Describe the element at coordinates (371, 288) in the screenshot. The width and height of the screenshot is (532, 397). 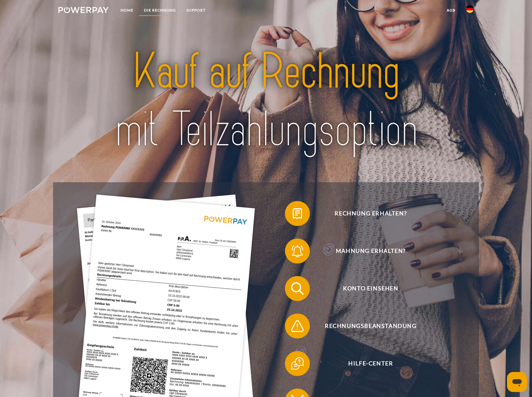
I see `span: Konto einsehen` at that location.